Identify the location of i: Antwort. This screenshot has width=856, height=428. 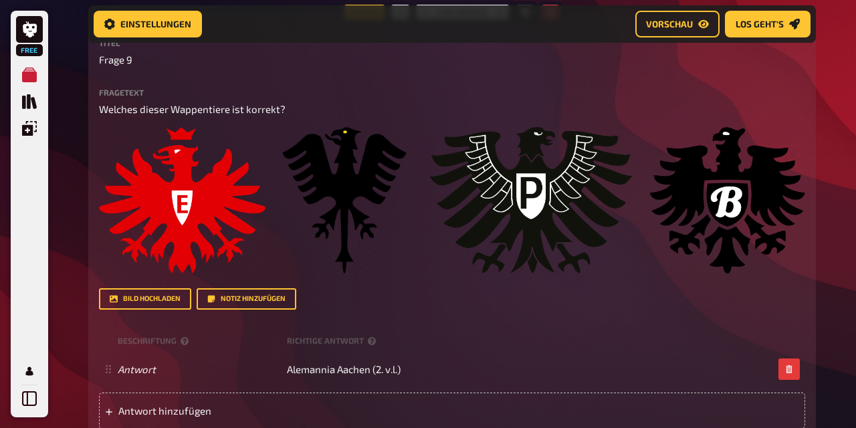
(136, 369).